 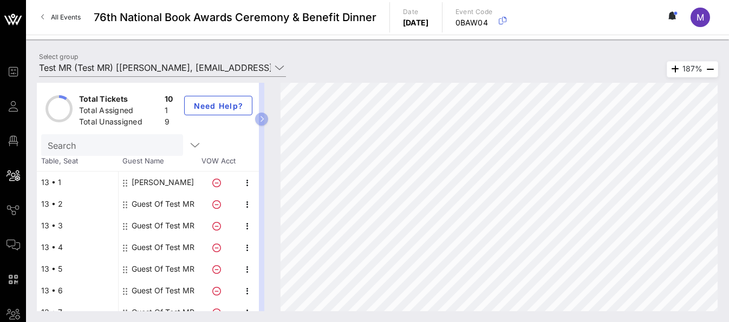 What do you see at coordinates (169, 123) in the screenshot?
I see `div: 9` at bounding box center [169, 123].